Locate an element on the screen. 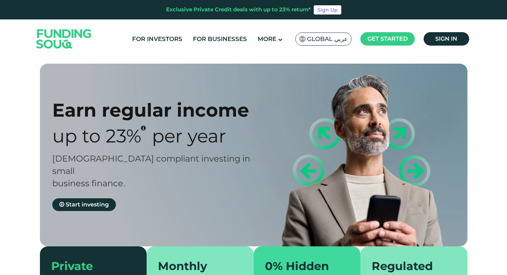 The height and width of the screenshot is (275, 507). a: For Businesses is located at coordinates (220, 39).